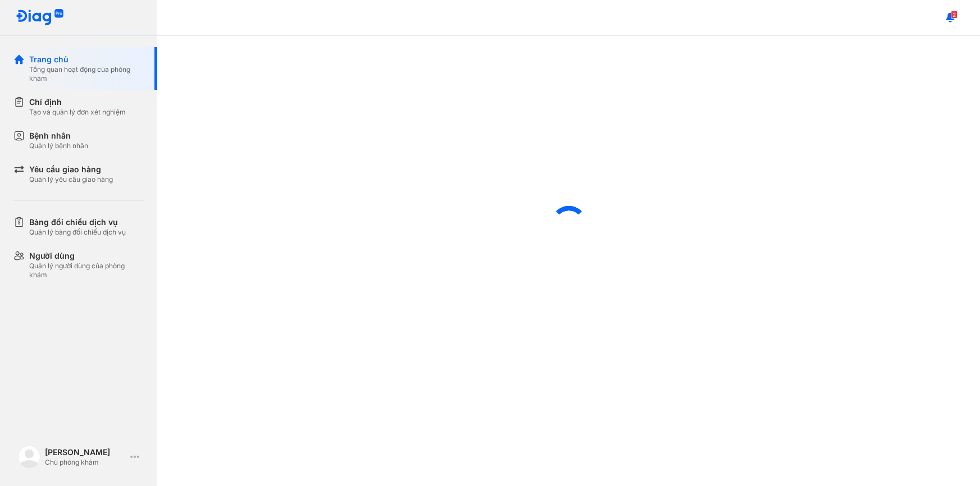 This screenshot has height=486, width=980. Describe the element at coordinates (77, 223) in the screenshot. I see `div: Bảng đối chiếu dịch vụ` at that location.